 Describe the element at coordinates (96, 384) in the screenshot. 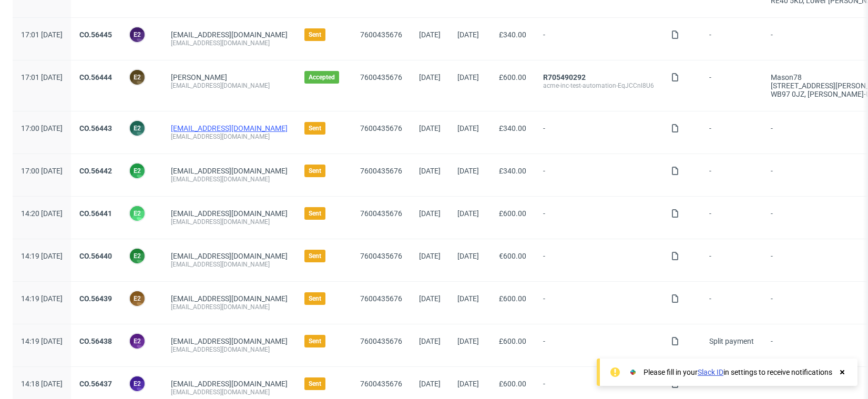

I see `a: CO.56437` at that location.